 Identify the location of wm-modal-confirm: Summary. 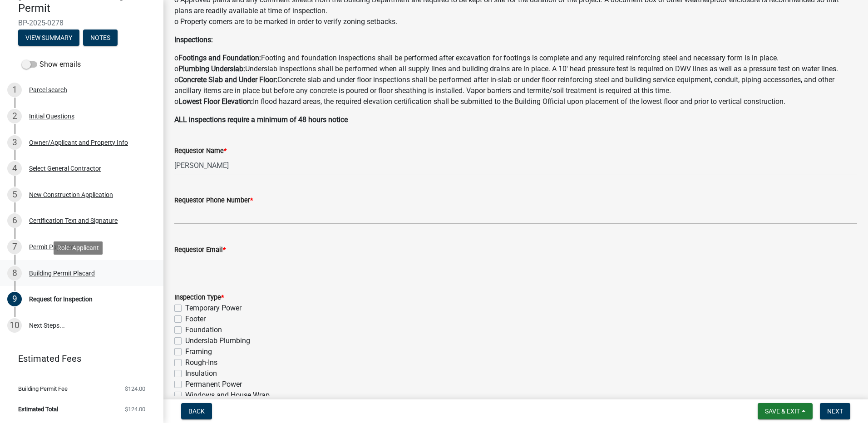
(49, 38).